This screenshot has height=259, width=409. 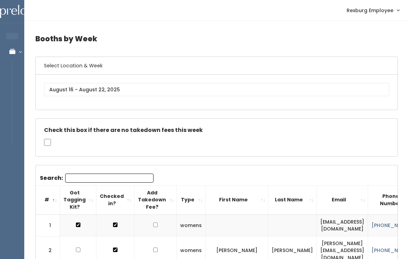 What do you see at coordinates (343, 200) in the screenshot?
I see `th: Email: activate to sort column ascending` at bounding box center [343, 200].